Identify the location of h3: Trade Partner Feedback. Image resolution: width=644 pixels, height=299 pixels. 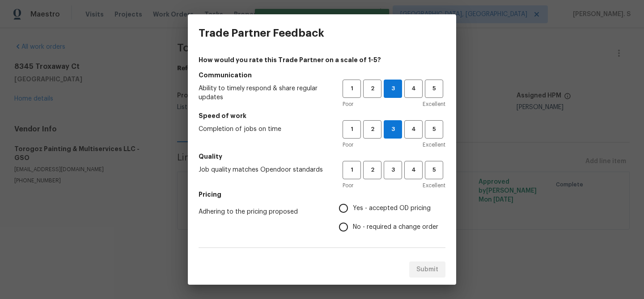
(261, 33).